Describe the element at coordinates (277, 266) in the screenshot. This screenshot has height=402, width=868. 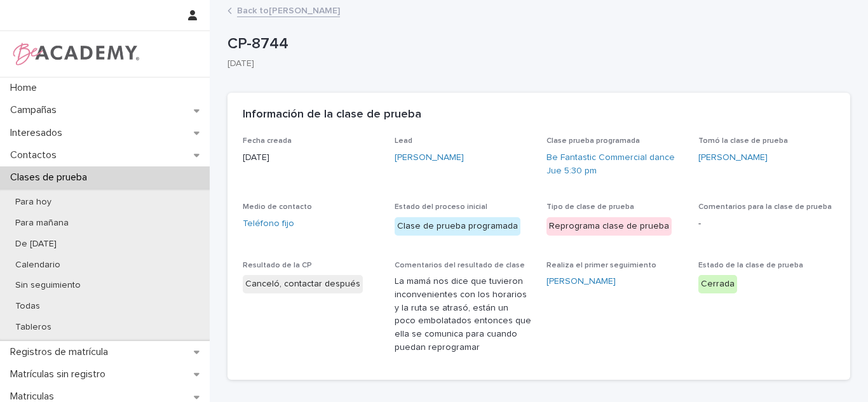
I see `span: Resultado de la CP` at that location.